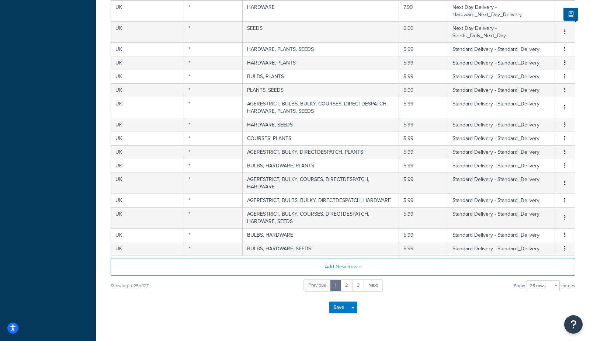 This screenshot has height=341, width=590. I want to click on span: Next, so click(373, 285).